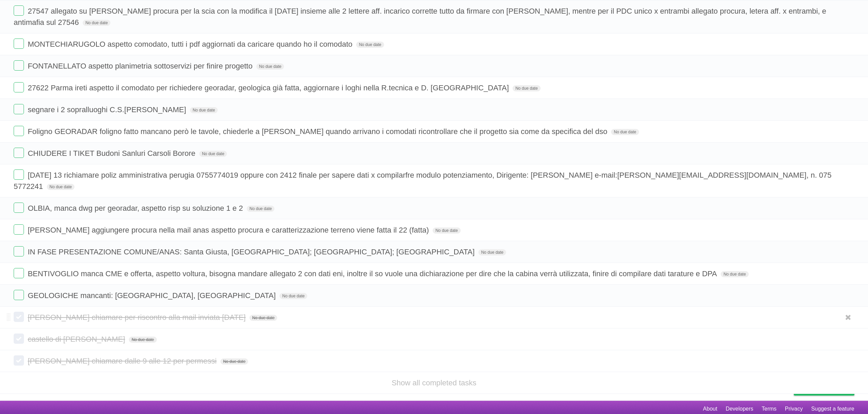 This screenshot has width=868, height=414. What do you see at coordinates (112, 153) in the screenshot?
I see `span: CHIUDERE I TIKET Budoni Sanluri Carsoli Borore` at bounding box center [112, 153].